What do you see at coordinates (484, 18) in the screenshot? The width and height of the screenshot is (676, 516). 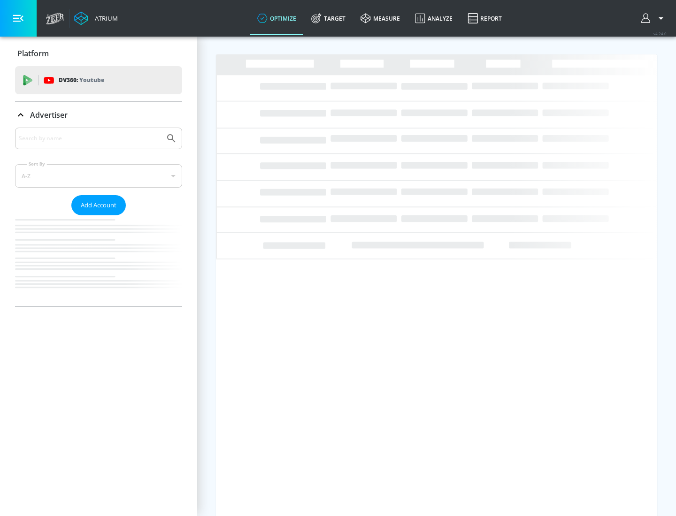 I see `a: Report` at bounding box center [484, 18].